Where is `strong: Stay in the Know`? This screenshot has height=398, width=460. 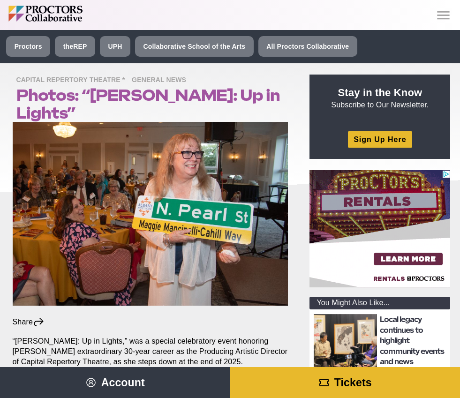 strong: Stay in the Know is located at coordinates (380, 92).